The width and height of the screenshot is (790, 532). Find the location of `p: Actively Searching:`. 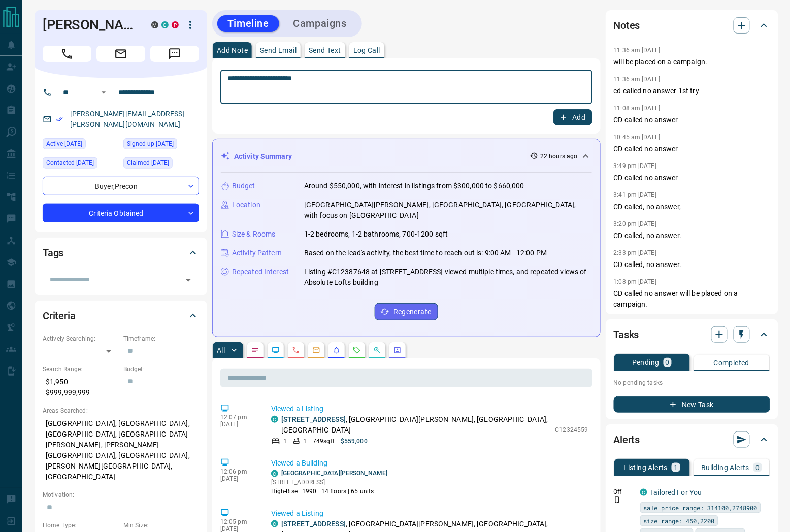

p: Actively Searching: is located at coordinates (80, 339).